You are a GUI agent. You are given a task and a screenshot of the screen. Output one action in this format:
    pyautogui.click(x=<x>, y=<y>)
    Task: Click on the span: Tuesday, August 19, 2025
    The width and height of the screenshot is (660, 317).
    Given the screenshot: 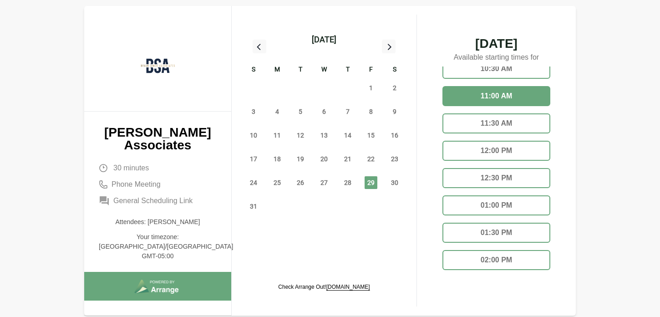 What is the action you would take?
    pyautogui.click(x=300, y=159)
    